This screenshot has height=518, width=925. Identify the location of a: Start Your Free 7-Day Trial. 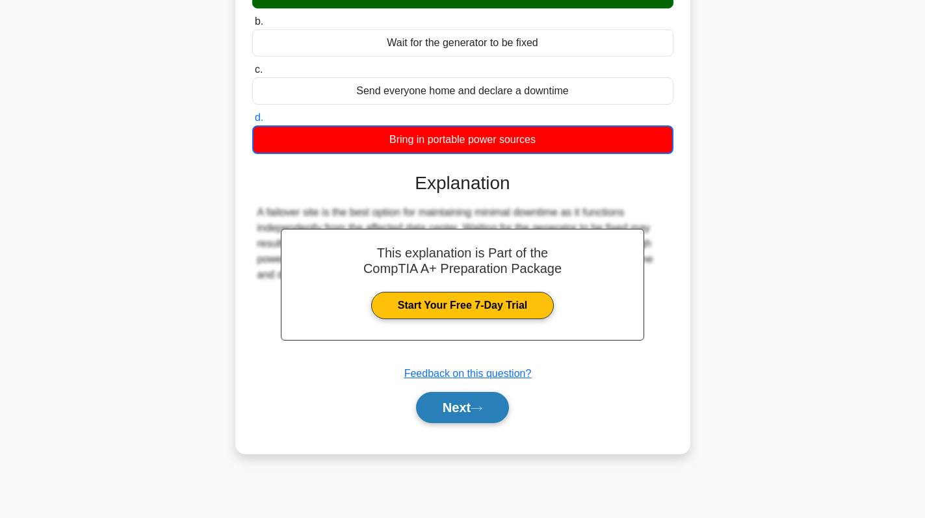
(462, 305).